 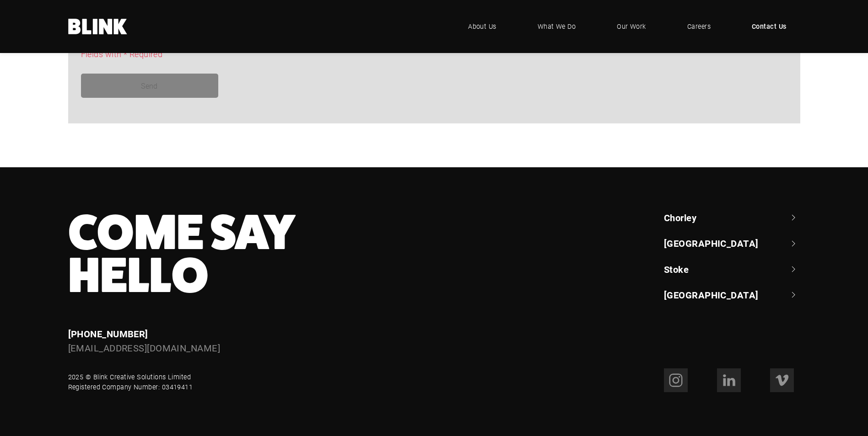 I want to click on div: 2025 © Blink Creative Solutions Limited Registered Company Number: 03419411, so click(x=131, y=382).